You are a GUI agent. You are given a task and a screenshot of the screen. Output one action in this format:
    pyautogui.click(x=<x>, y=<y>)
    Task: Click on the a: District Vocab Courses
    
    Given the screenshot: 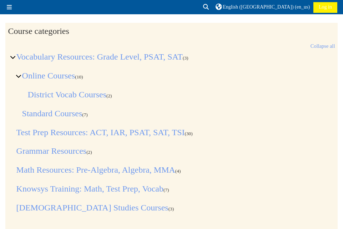 What is the action you would take?
    pyautogui.click(x=67, y=95)
    